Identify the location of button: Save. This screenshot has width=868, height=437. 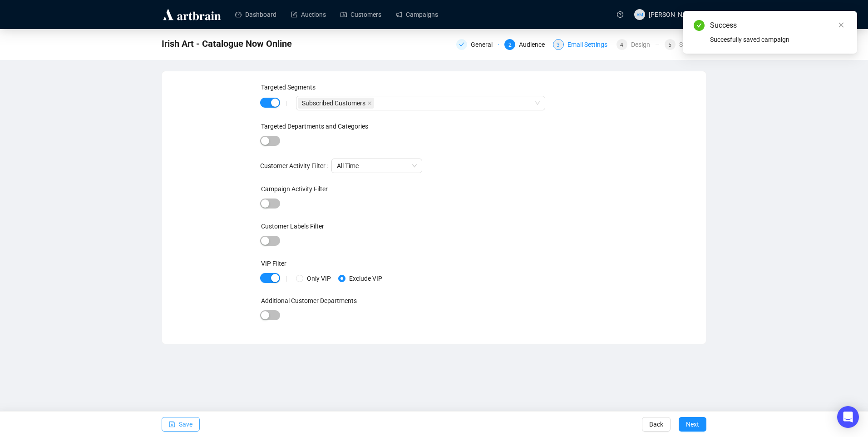
(181, 424).